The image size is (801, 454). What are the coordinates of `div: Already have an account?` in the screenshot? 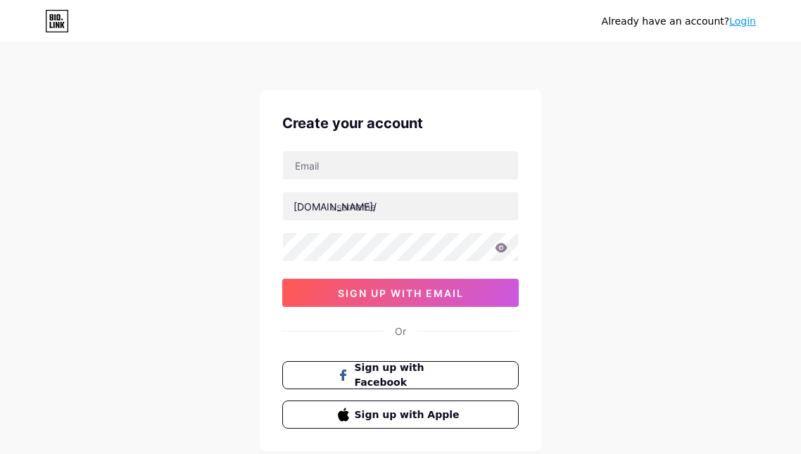 It's located at (679, 21).